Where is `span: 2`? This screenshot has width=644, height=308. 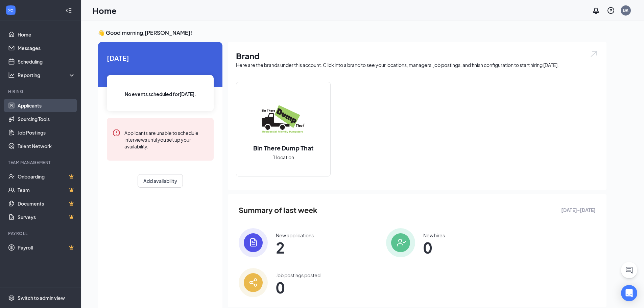
span: 2 is located at coordinates (295, 247).